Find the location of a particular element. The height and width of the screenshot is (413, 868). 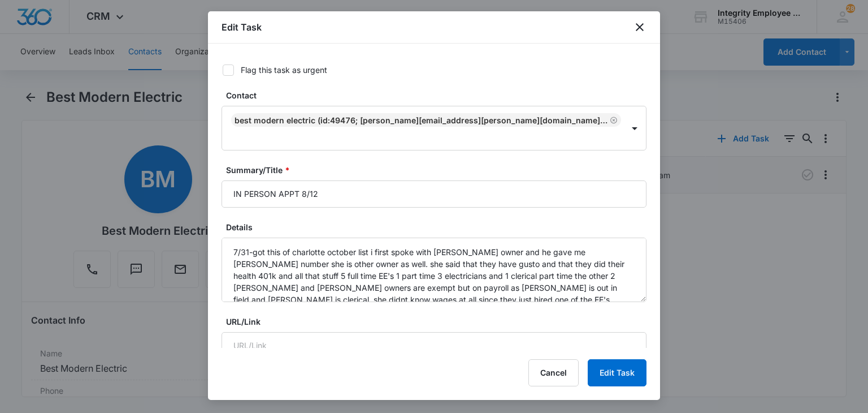

label: URL/Link is located at coordinates (439, 321).